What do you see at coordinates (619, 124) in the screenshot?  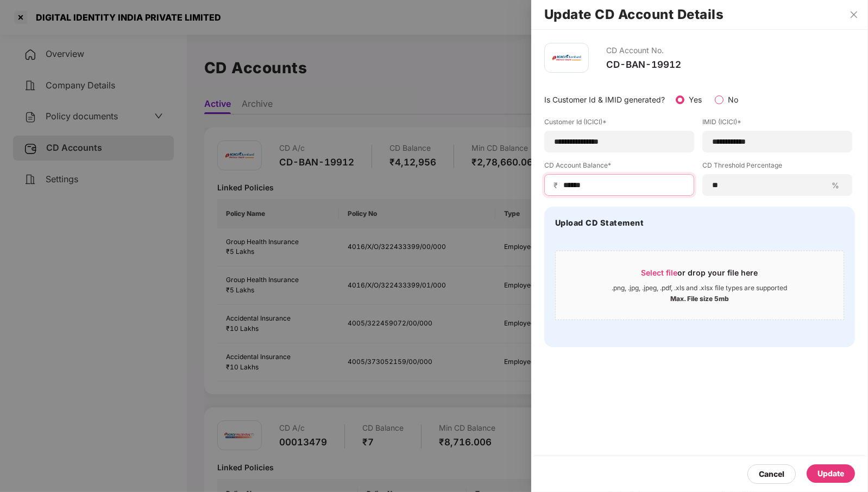 I see `label: Customer Id (ICICI)*` at bounding box center [619, 124].